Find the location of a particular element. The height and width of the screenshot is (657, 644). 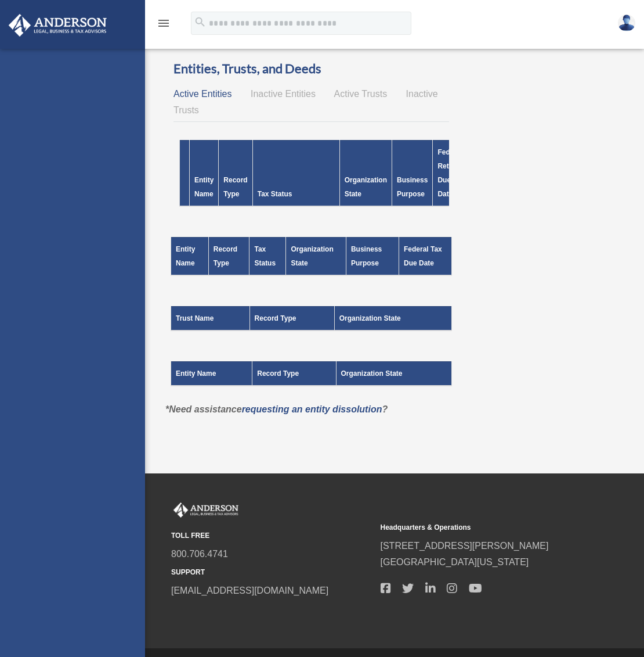

th: Federal Return Due Date is located at coordinates (450, 173).